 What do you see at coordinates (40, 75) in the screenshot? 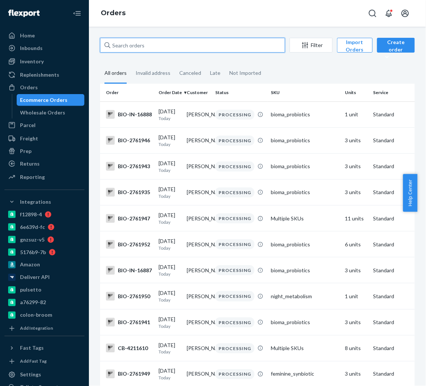
I see `div: Replenishments` at bounding box center [40, 75].